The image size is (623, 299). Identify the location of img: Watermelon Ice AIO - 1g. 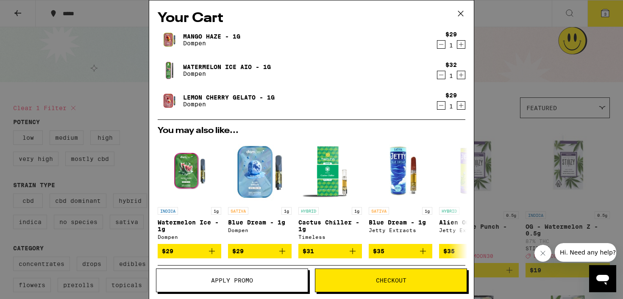
(169, 70).